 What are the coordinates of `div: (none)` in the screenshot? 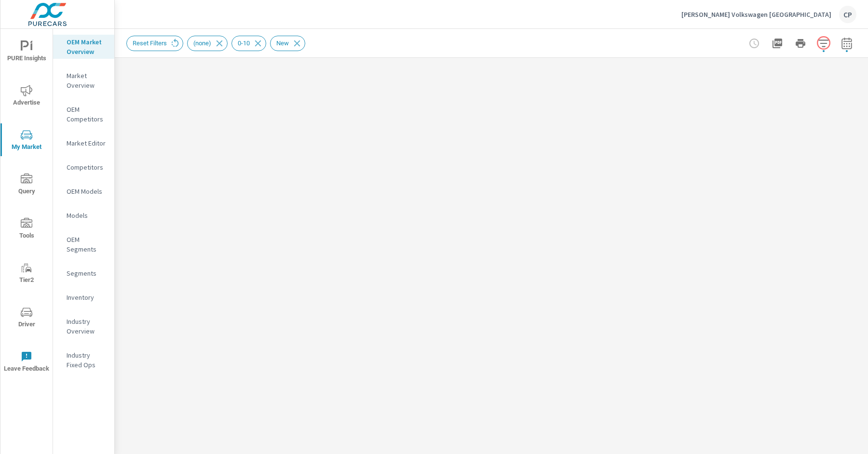 It's located at (207, 44).